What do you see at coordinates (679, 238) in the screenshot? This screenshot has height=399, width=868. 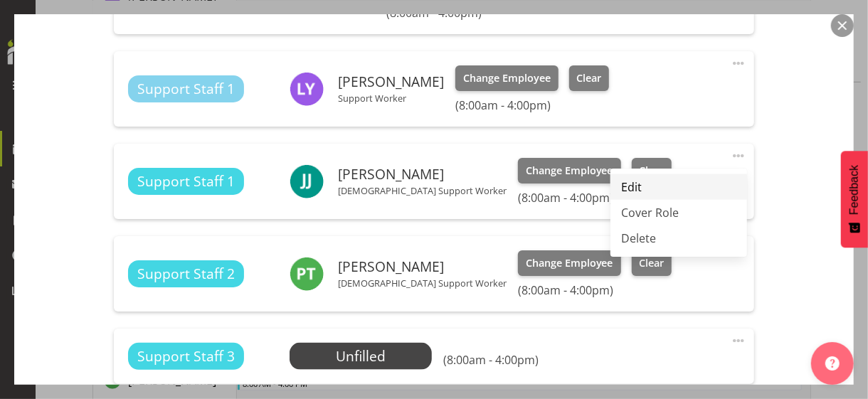 I see `a: Delete` at bounding box center [679, 238].